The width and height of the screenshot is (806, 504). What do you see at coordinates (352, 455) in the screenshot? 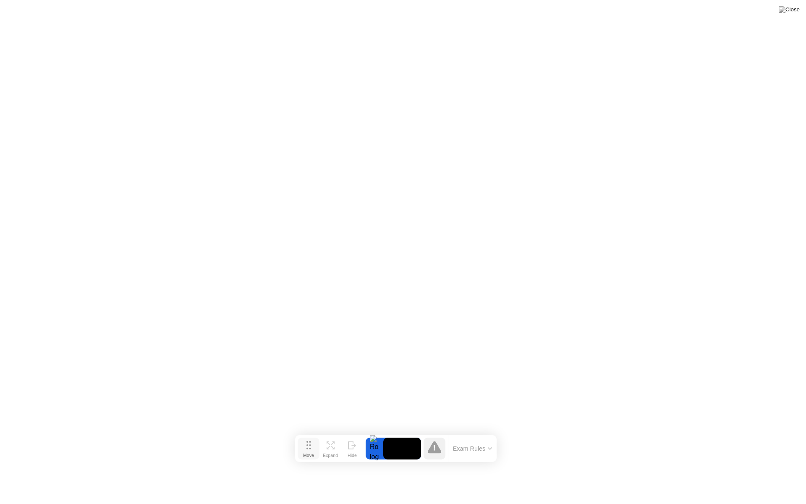
I see `div: Hide` at bounding box center [352, 455].